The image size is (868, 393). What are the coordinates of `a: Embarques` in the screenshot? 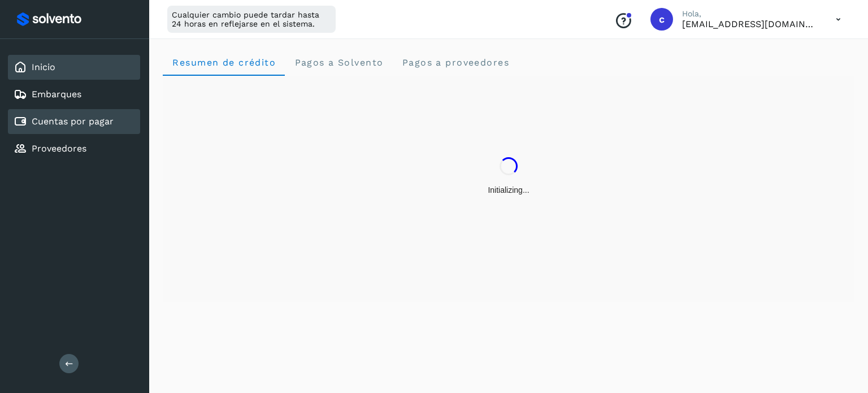 It's located at (56, 94).